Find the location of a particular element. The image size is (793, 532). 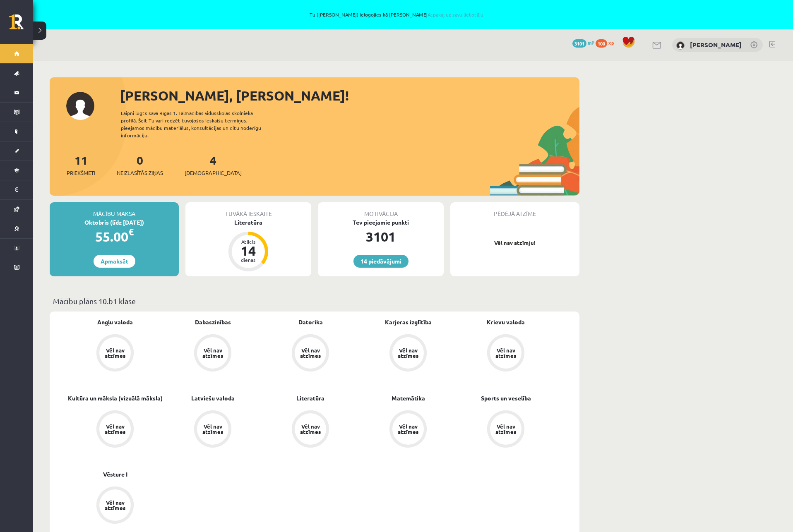

div: Atlicis is located at coordinates (248, 241).